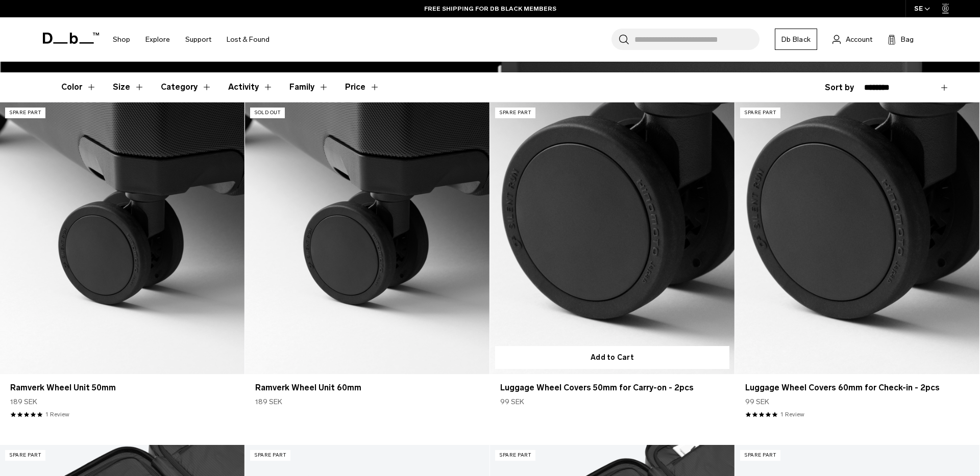 This screenshot has width=980, height=476. What do you see at coordinates (198, 39) in the screenshot?
I see `a: Support` at bounding box center [198, 39].